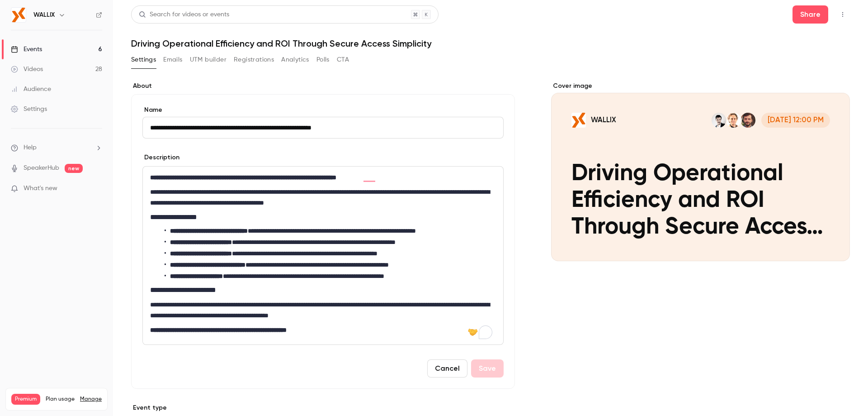  Describe the element at coordinates (143, 60) in the screenshot. I see `button: Settings` at that location.